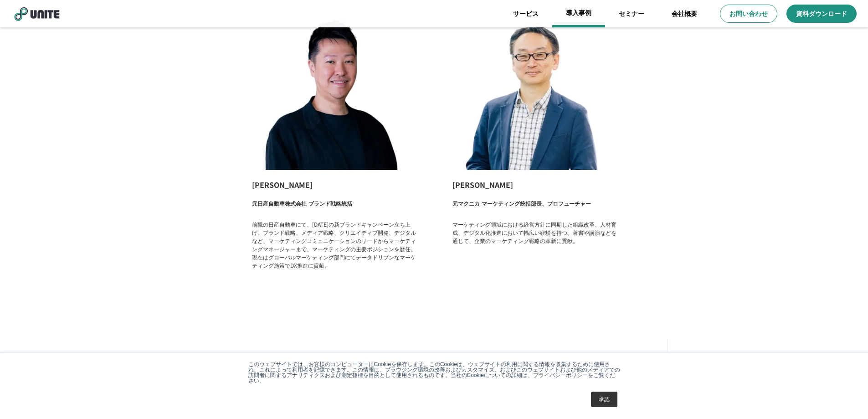 The height and width of the screenshot is (419, 868). What do you see at coordinates (749, 14) in the screenshot?
I see `a: お問い合わせ` at bounding box center [749, 14].